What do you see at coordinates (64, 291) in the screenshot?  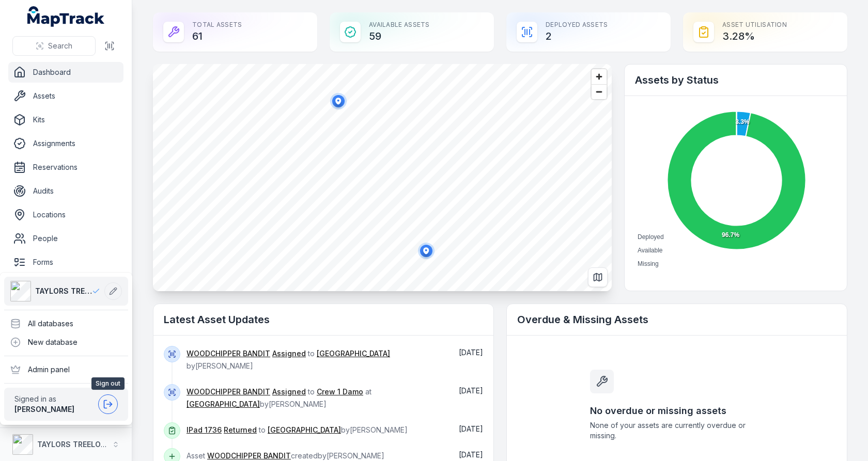 I see `span: TAYLORS TREELOPPING` at bounding box center [64, 291].